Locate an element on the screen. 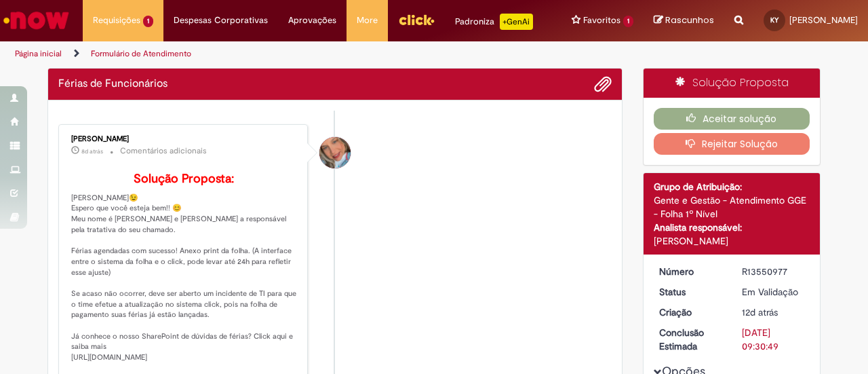 This screenshot has width=868, height=374. div: Padroniza is located at coordinates (494, 22).